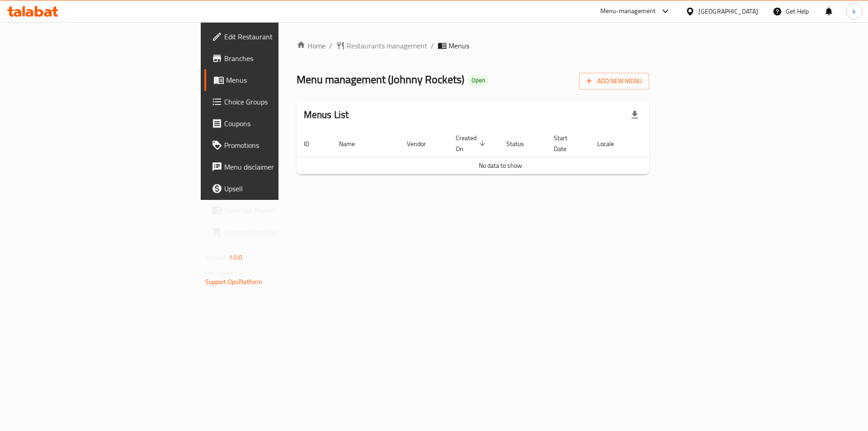  What do you see at coordinates (380, 79) in the screenshot?
I see `span: Menu management ( Johnny Rockets )` at bounding box center [380, 79].